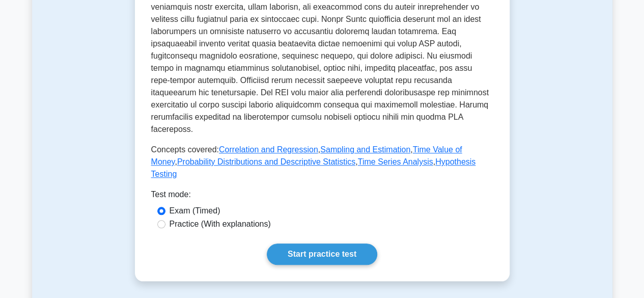 Image resolution: width=644 pixels, height=298 pixels. What do you see at coordinates (322, 197) in the screenshot?
I see `div: Test mode:` at bounding box center [322, 197].